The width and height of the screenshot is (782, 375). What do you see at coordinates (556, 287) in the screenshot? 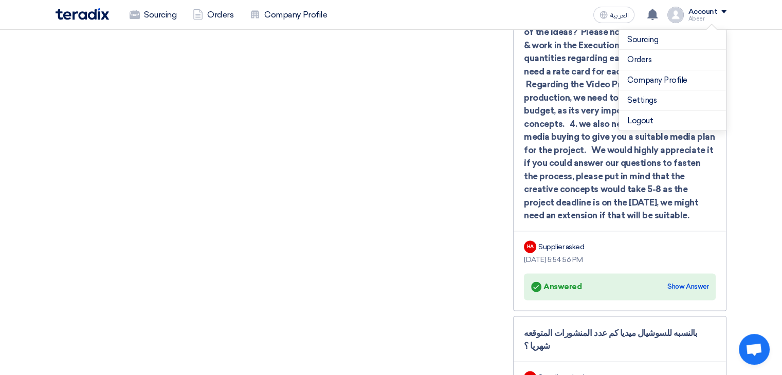
I see `div: Answered` at bounding box center [556, 287].